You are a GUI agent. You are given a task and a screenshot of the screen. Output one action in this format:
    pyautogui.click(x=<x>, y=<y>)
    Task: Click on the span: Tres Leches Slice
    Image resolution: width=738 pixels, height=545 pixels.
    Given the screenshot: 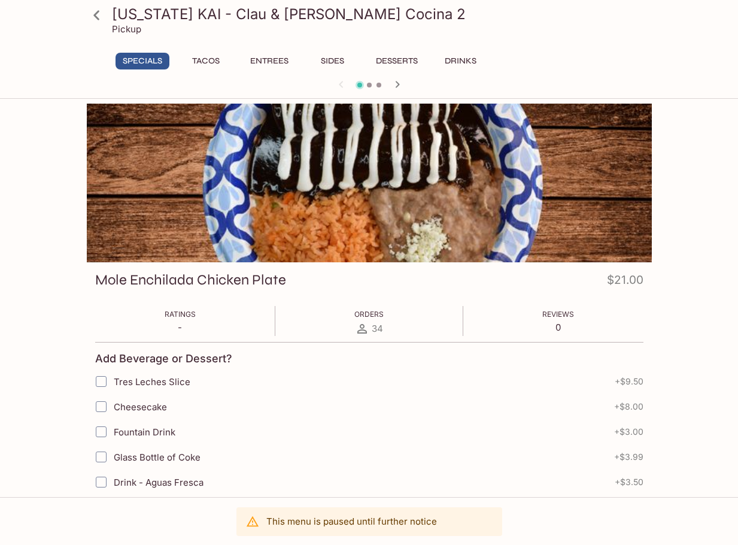 What is the action you would take?
    pyautogui.click(x=152, y=381)
    